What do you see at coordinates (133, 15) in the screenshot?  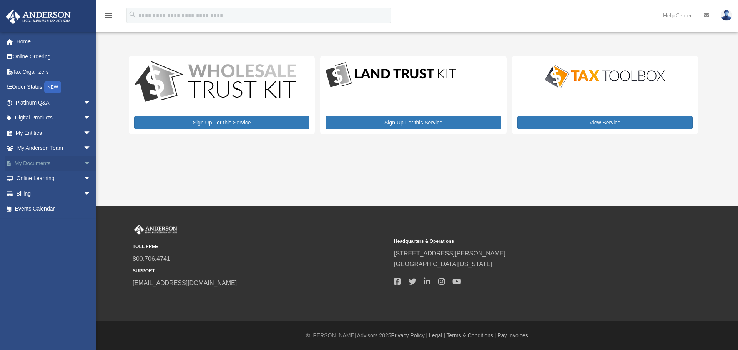 I see `i: search` at bounding box center [133, 15].